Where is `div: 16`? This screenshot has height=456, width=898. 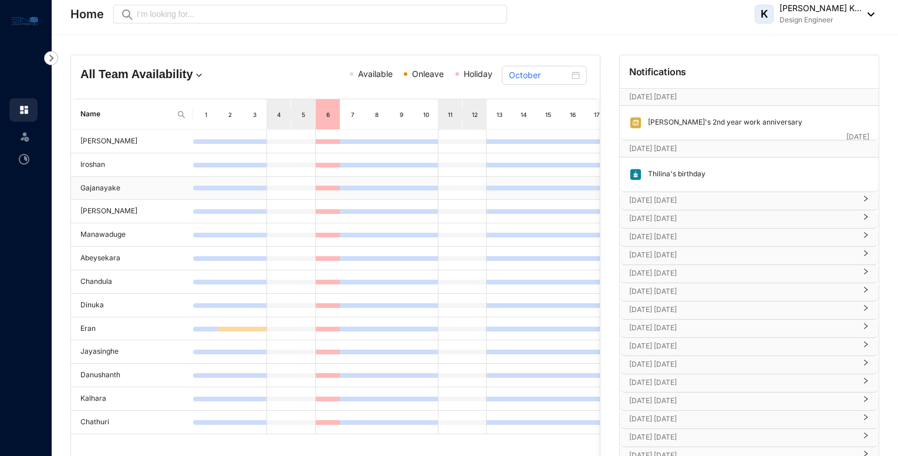 div: 16 is located at coordinates (573, 114).